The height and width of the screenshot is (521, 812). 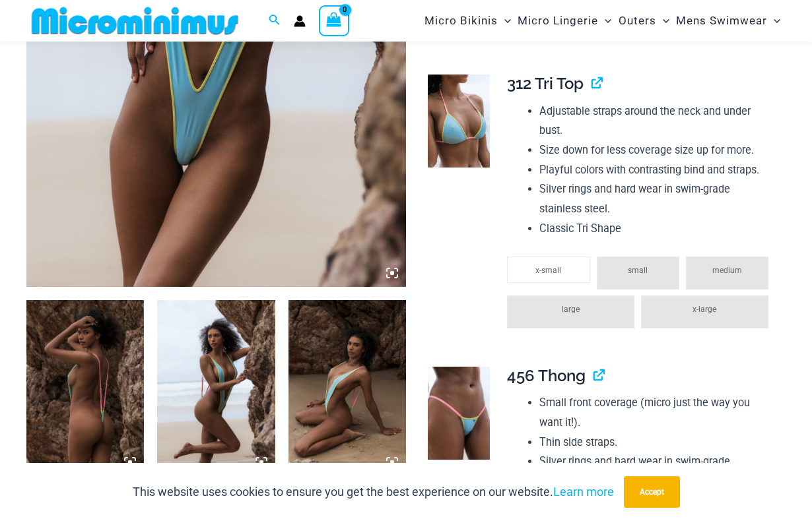 What do you see at coordinates (373, 492) in the screenshot?
I see `p: This website uses cookies to ensure you get the best experience on our website.` at bounding box center [373, 492].